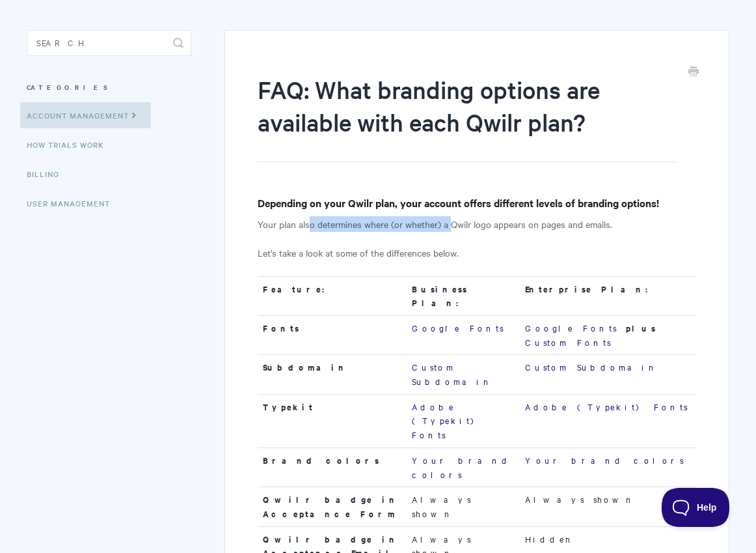 The height and width of the screenshot is (553, 756). Describe the element at coordinates (70, 145) in the screenshot. I see `a: How Trials Work` at that location.